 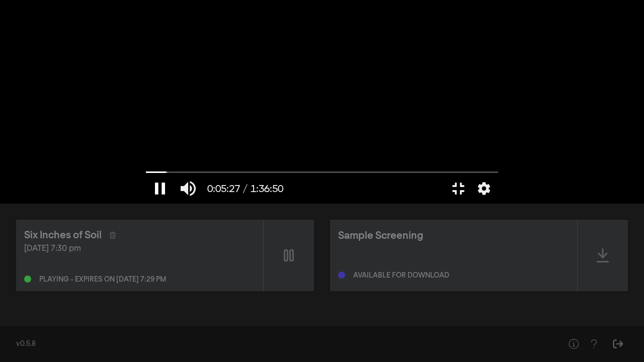 What do you see at coordinates (63, 235) in the screenshot?
I see `div: Six Inches of Soil` at bounding box center [63, 235].